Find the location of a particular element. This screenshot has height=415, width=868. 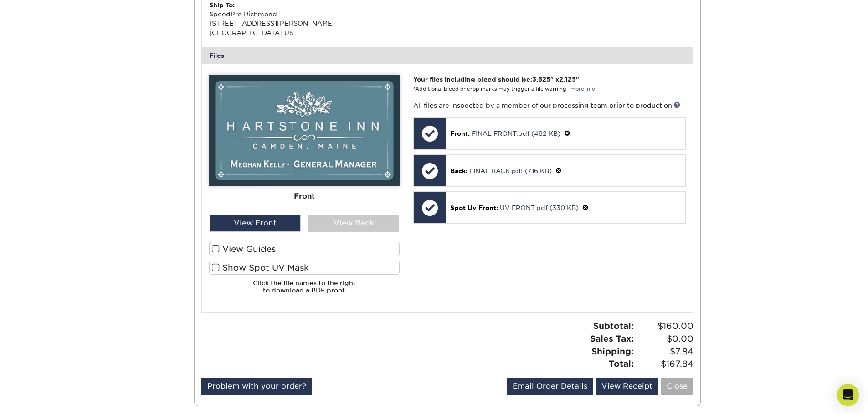

span: $167.84 is located at coordinates (664, 364).